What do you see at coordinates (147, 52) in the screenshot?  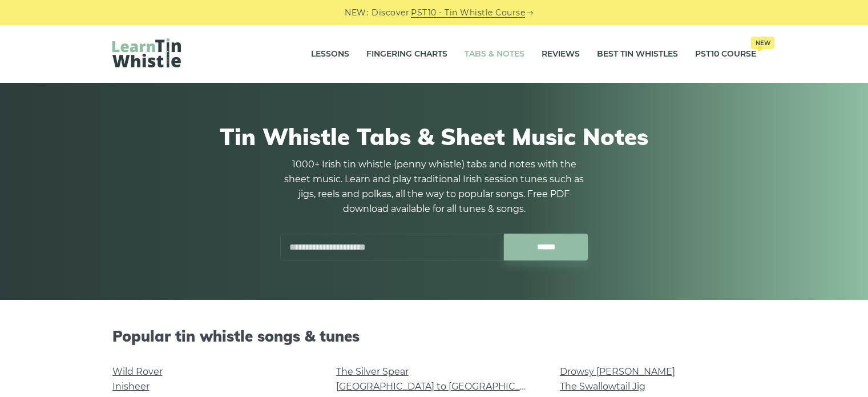 I see `img: LearnTinWhistle.com` at bounding box center [147, 52].